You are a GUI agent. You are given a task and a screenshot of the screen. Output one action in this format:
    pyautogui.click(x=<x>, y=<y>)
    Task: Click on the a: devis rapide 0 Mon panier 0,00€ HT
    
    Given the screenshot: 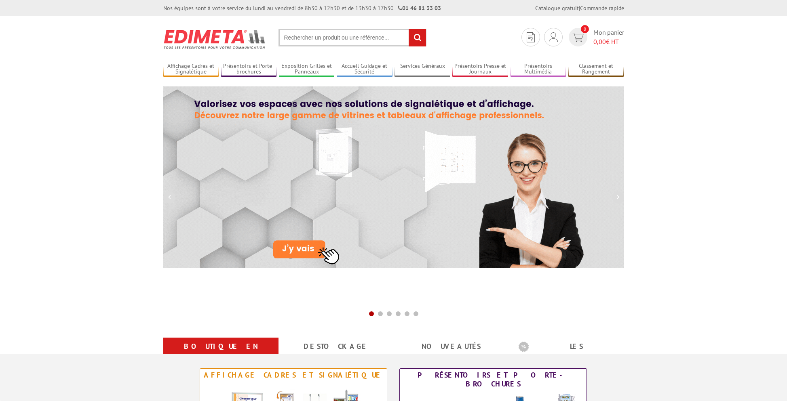 What is the action you would take?
    pyautogui.click(x=595, y=37)
    